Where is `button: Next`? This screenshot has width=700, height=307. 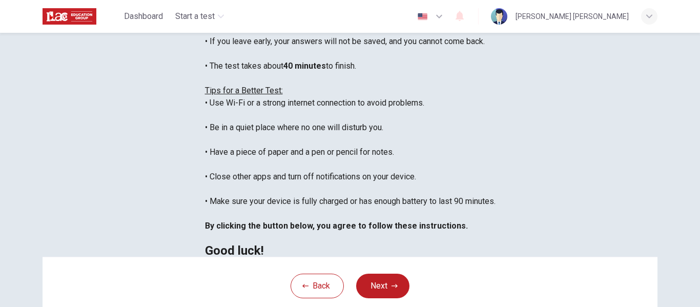 button: Next is located at coordinates (383, 286).